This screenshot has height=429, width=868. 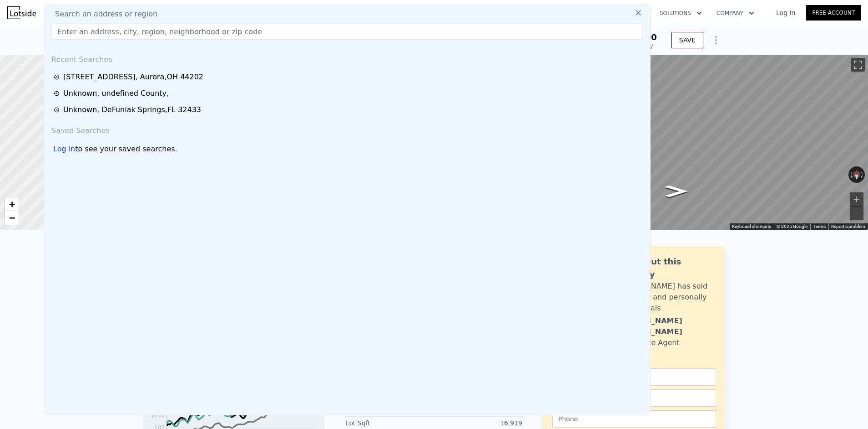 I want to click on div: Lot Sqft, so click(x=390, y=423).